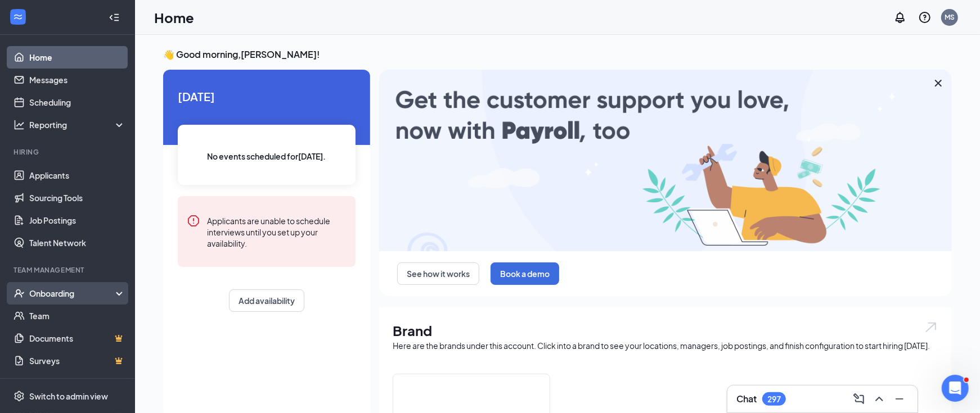  What do you see at coordinates (77, 243) in the screenshot?
I see `a: Talent Network` at bounding box center [77, 243].